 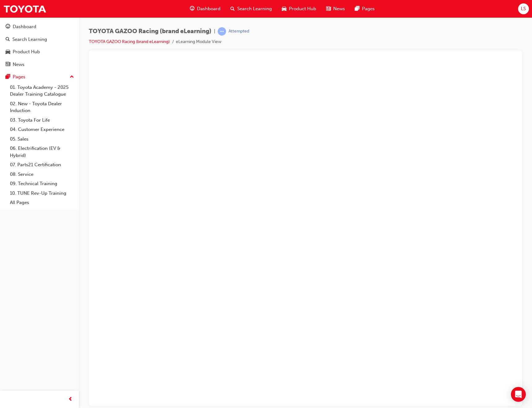 What do you see at coordinates (42, 107) in the screenshot?
I see `a: 02. New - Toyota Dealer Induction` at bounding box center [42, 107].